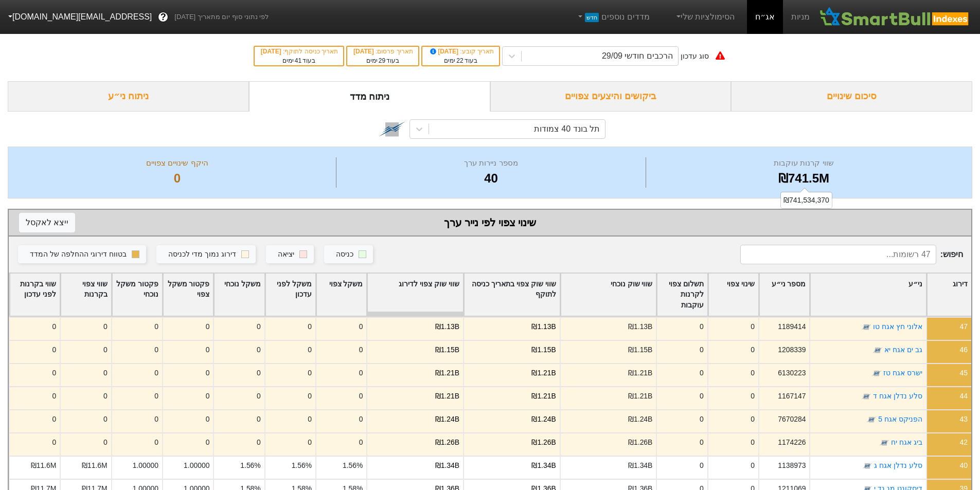 The height and width of the screenshot is (490, 980). Describe the element at coordinates (792, 442) in the screenshot. I see `div: 1174226` at that location.